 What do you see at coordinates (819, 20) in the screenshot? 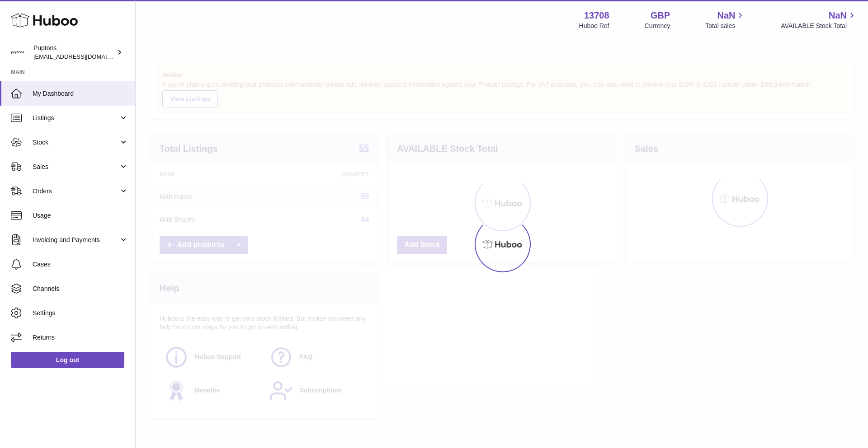
I see `a: NaN AVAILABLE Stock Total` at bounding box center [819, 20].